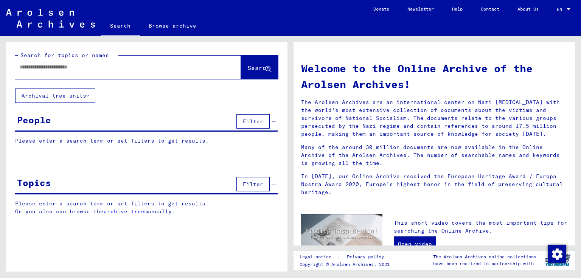  I want to click on p: Many of the around 30 million documents are now available in the Online Archive of the Arolsen Ar..., so click(435, 155).